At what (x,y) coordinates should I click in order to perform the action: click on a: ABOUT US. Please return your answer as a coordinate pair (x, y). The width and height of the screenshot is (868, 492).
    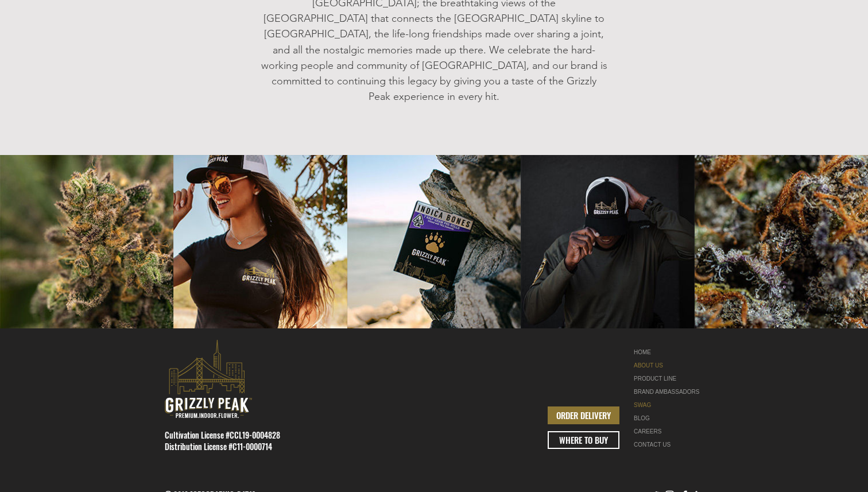
    Looking at the image, I should click on (670, 366).